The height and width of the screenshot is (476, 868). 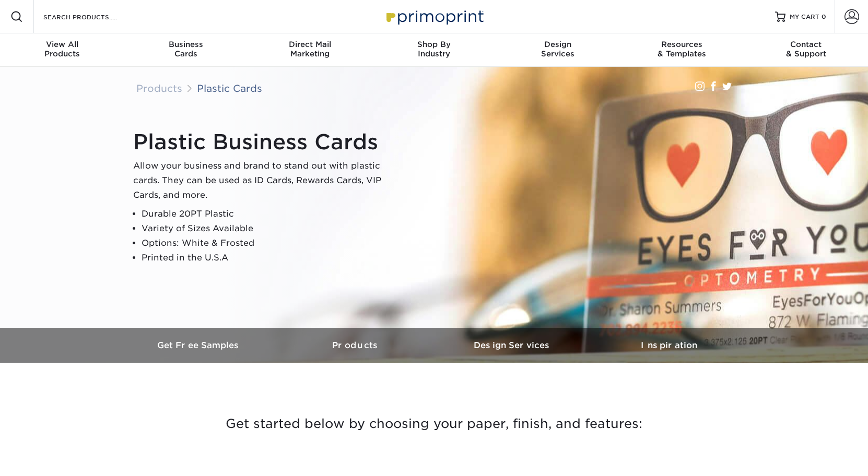 What do you see at coordinates (512, 345) in the screenshot?
I see `a: Design Services` at bounding box center [512, 345].